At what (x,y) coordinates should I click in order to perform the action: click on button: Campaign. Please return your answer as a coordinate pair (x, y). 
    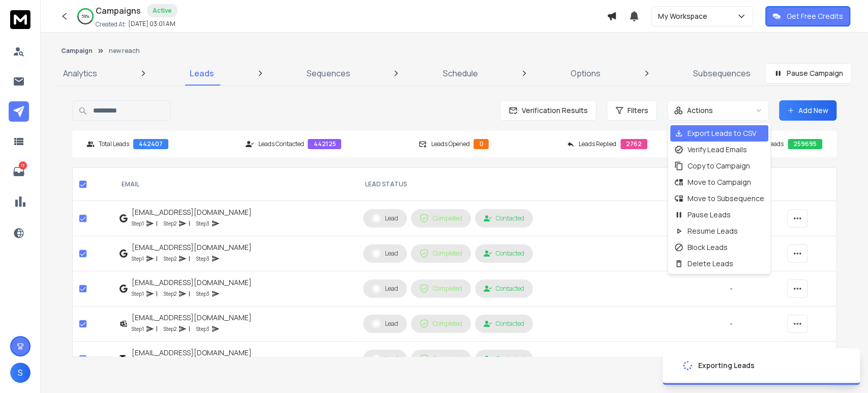
    Looking at the image, I should click on (77, 51).